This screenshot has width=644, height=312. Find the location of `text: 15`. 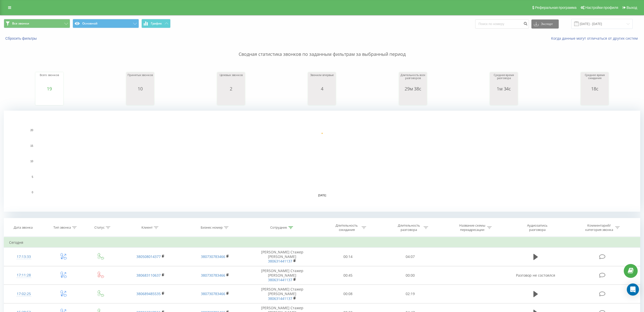

text: 15 is located at coordinates (32, 146).